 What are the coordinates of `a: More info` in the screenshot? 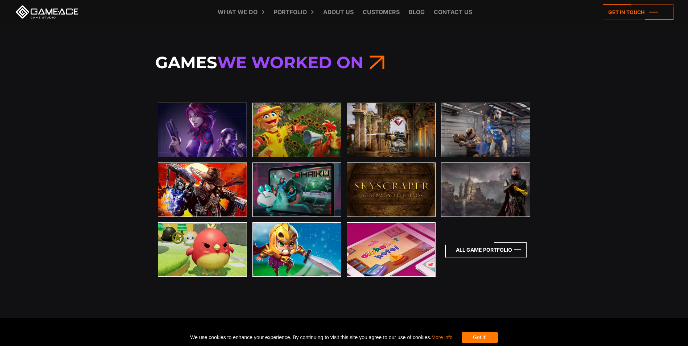 It's located at (441, 337).